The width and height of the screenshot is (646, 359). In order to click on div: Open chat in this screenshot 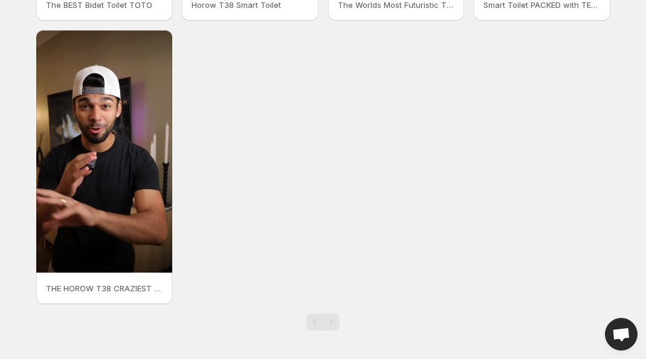, I will do `click(621, 334)`.